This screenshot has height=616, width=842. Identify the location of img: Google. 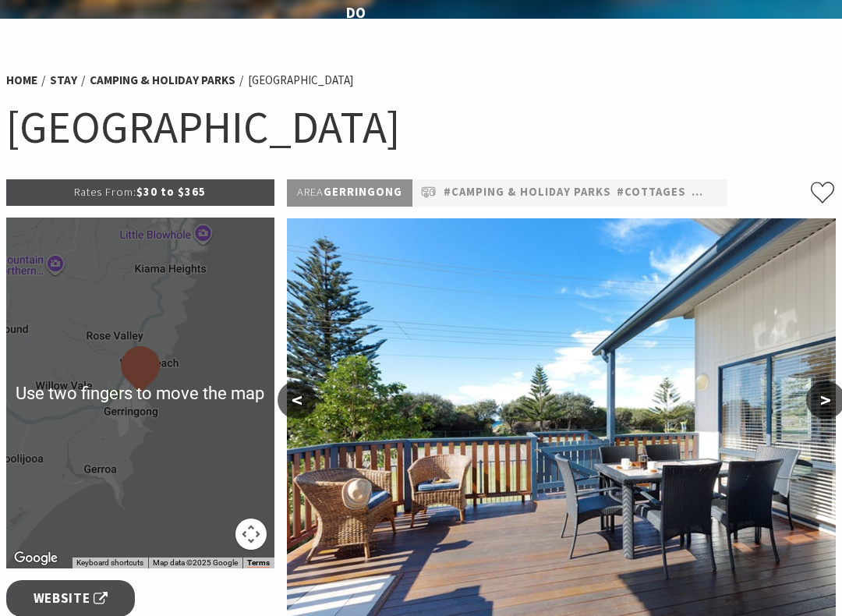
(36, 559).